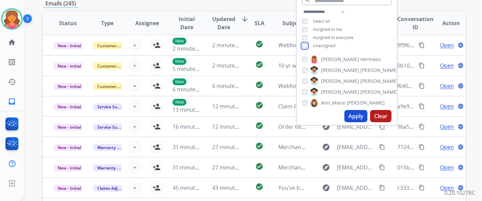 The width and height of the screenshot is (482, 201). Describe the element at coordinates (12, 62) in the screenshot. I see `mat-icon: list_alt` at that location.